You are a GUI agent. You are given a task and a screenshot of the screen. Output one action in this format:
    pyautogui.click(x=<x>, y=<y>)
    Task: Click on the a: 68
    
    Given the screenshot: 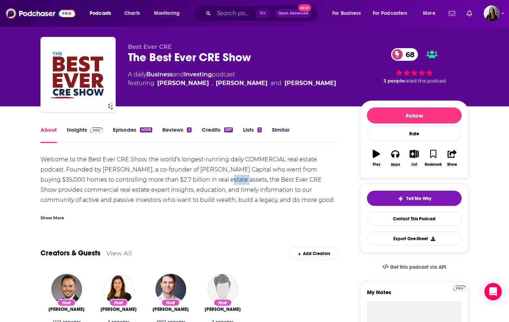 What is the action you would take?
    pyautogui.click(x=404, y=54)
    